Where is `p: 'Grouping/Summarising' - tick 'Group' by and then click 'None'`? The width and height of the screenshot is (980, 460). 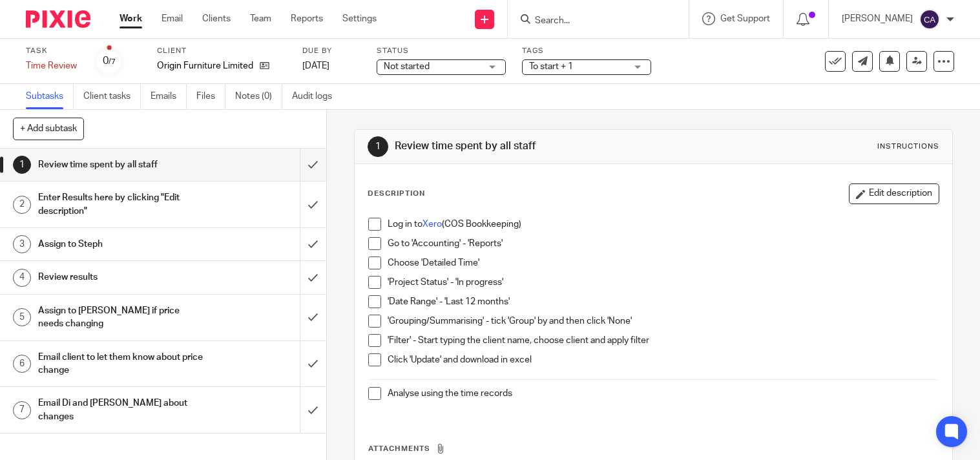
p: 'Grouping/Summarising' - tick 'Group' by and then click 'None' is located at coordinates (663, 321).